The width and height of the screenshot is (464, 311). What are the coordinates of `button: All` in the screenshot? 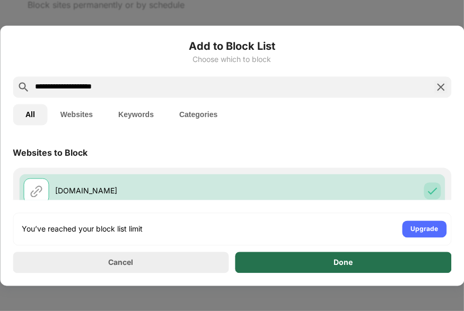 It's located at (30, 115).